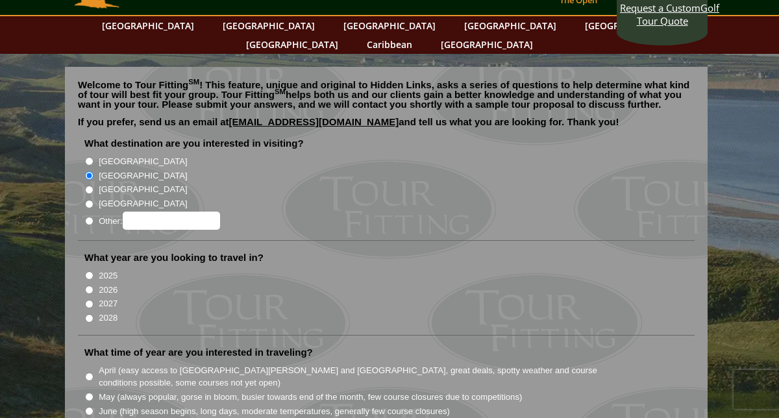 This screenshot has height=418, width=779. What do you see at coordinates (108, 318) in the screenshot?
I see `label: 2028` at bounding box center [108, 318].